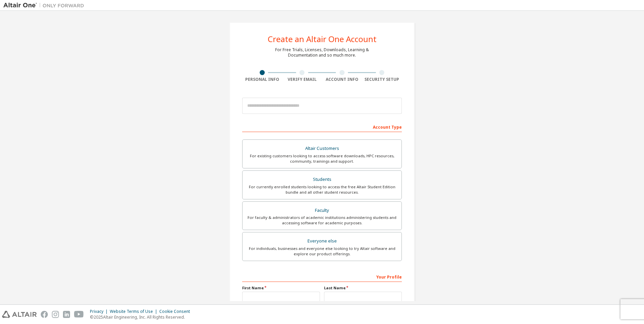  Describe the element at coordinates (281, 288) in the screenshot. I see `label: First Name` at that location.